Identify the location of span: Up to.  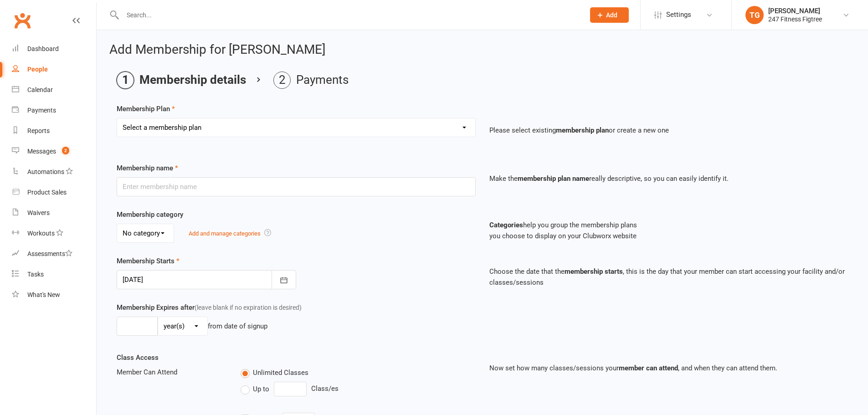
(261, 388).